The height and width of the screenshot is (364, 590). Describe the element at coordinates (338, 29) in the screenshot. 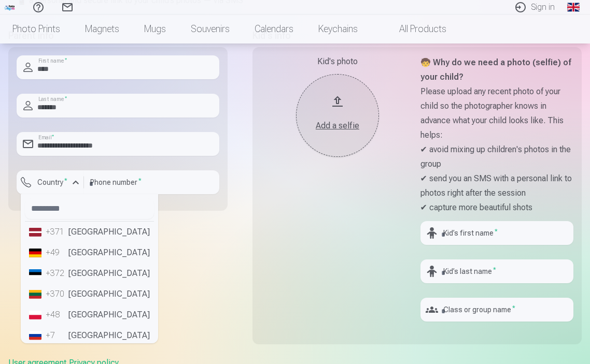

I see `a: Keychains` at that location.